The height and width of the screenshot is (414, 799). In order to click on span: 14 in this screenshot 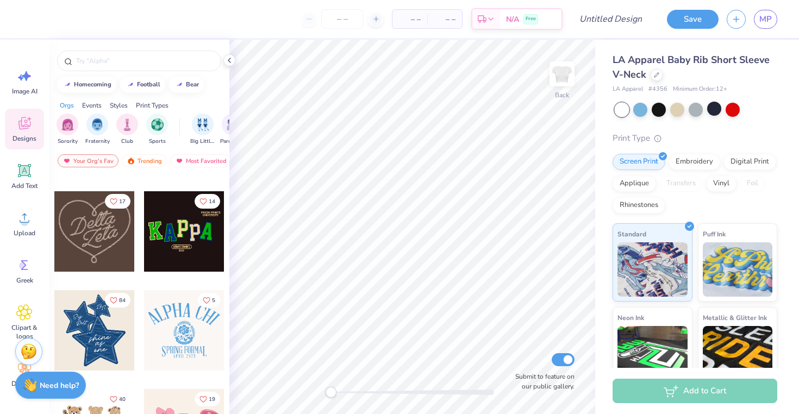, I will do `click(212, 202)`.